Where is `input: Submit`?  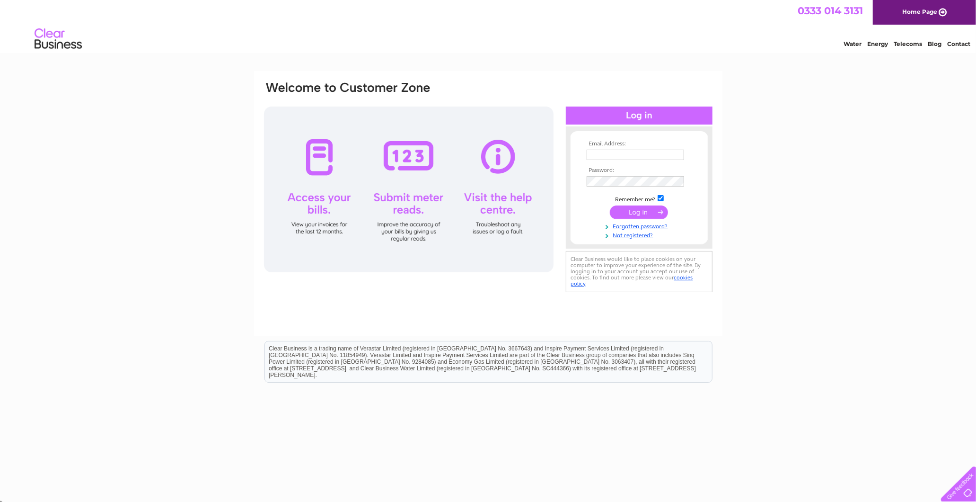 input: Submit is located at coordinates (639, 212).